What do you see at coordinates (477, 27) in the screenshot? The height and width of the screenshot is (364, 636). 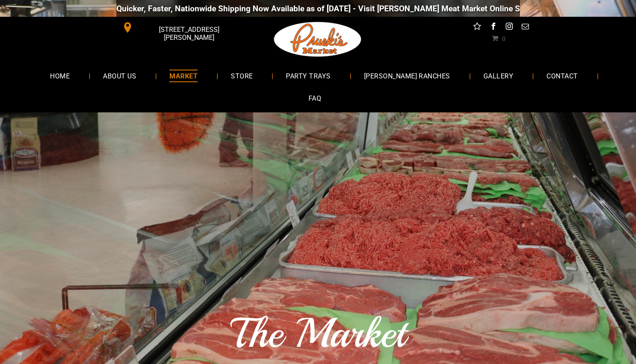 I see `a: Social network` at bounding box center [477, 27].